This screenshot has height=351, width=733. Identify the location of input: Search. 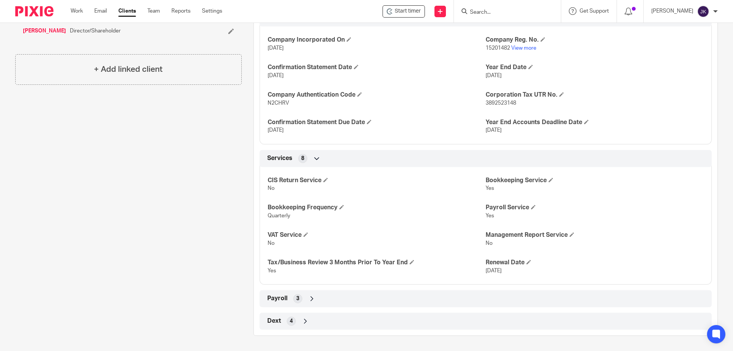
(504, 13).